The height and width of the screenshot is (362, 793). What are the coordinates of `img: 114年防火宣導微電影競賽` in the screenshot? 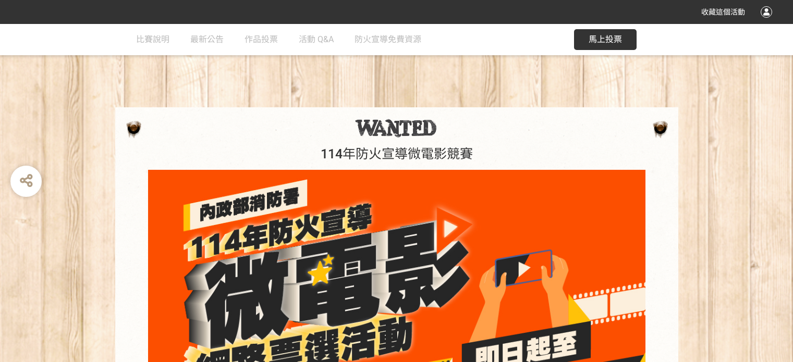 It's located at (396, 128).